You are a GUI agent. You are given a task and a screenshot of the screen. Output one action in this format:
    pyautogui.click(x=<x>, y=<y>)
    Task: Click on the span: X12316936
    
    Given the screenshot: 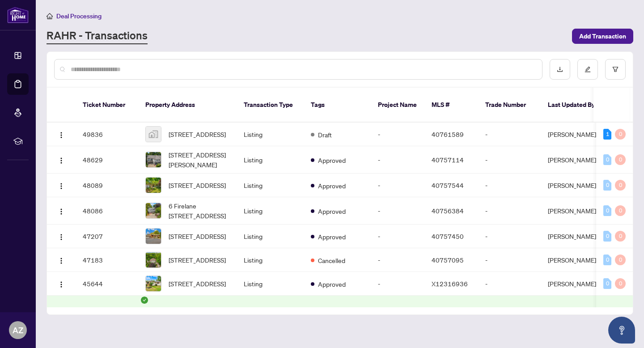 What is the action you would take?
    pyautogui.click(x=449, y=283)
    